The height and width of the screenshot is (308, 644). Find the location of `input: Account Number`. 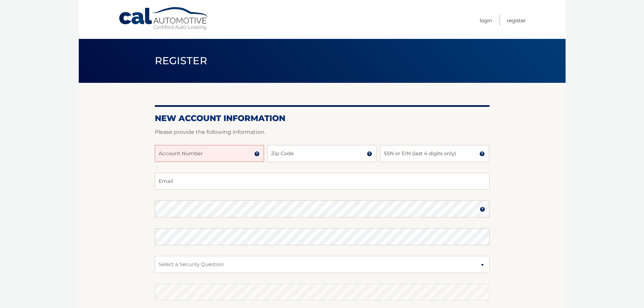

input: Account Number is located at coordinates (209, 153).